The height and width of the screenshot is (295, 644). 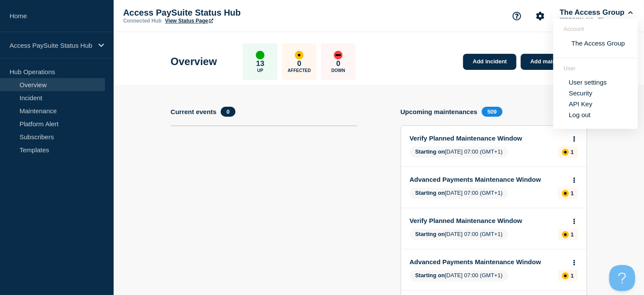 What do you see at coordinates (588, 82) in the screenshot?
I see `a: User settings` at bounding box center [588, 82].